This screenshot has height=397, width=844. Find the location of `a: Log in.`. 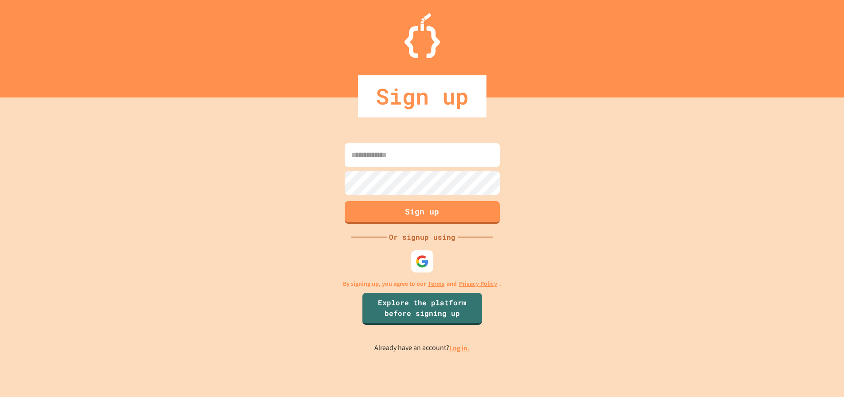

a: Log in. is located at coordinates (459, 348).